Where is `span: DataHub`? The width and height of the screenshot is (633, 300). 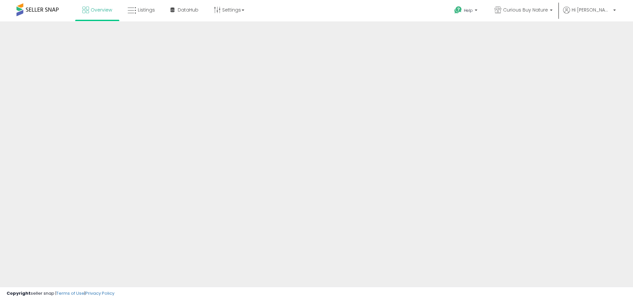
span: DataHub is located at coordinates (188, 10).